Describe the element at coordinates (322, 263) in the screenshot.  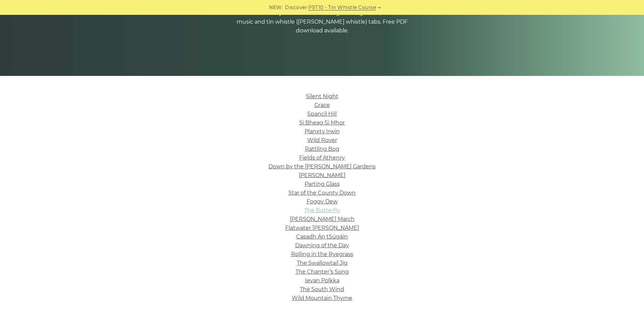
I see `a: The Swallowtail Jig` at that location.